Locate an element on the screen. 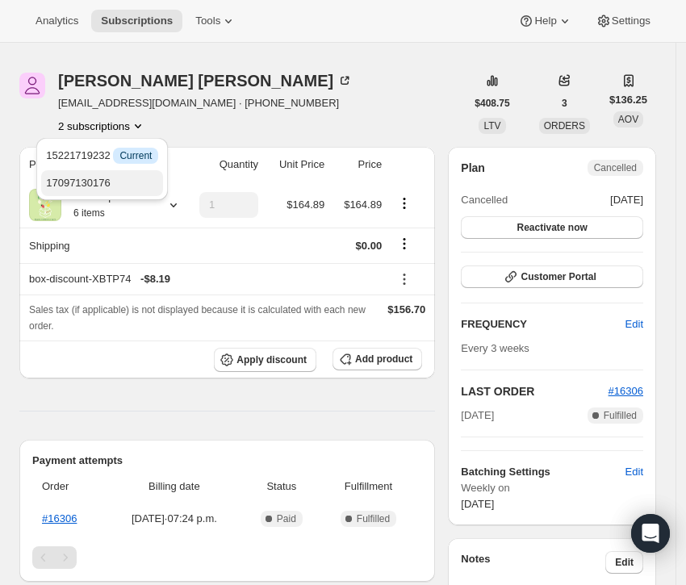 The width and height of the screenshot is (686, 585). th: Product is located at coordinates (100, 165).